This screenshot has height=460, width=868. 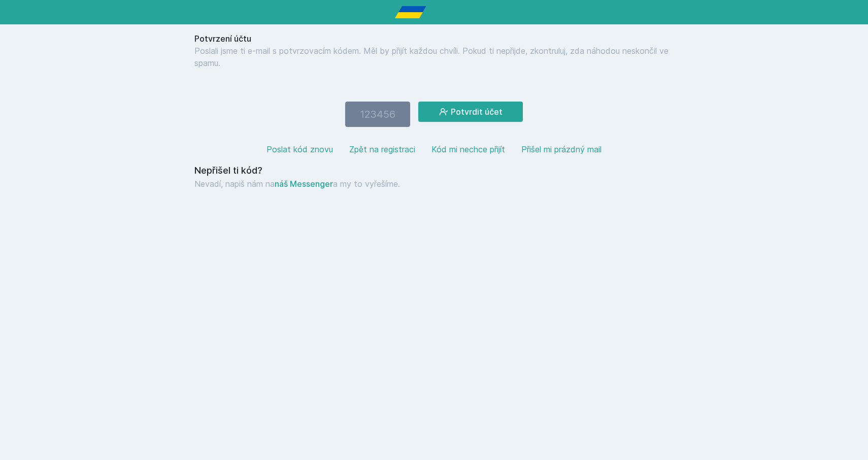 What do you see at coordinates (471, 112) in the screenshot?
I see `button: Potvrdit účet` at bounding box center [471, 112].